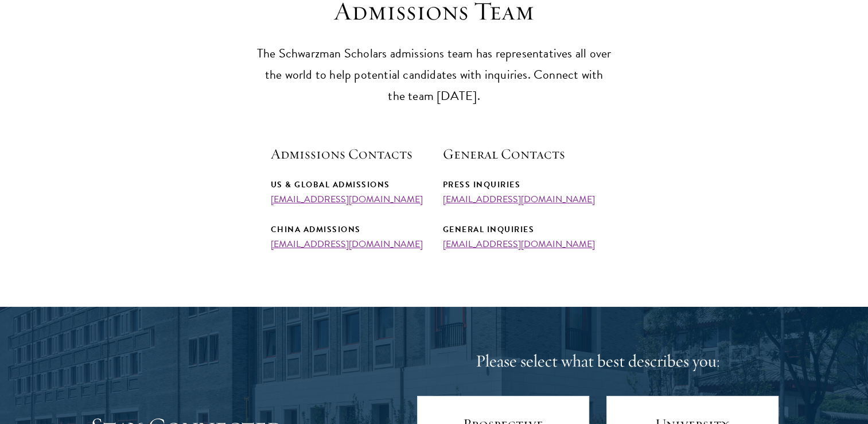  What do you see at coordinates (598, 361) in the screenshot?
I see `h4: Please select what best describes you:` at bounding box center [598, 361].